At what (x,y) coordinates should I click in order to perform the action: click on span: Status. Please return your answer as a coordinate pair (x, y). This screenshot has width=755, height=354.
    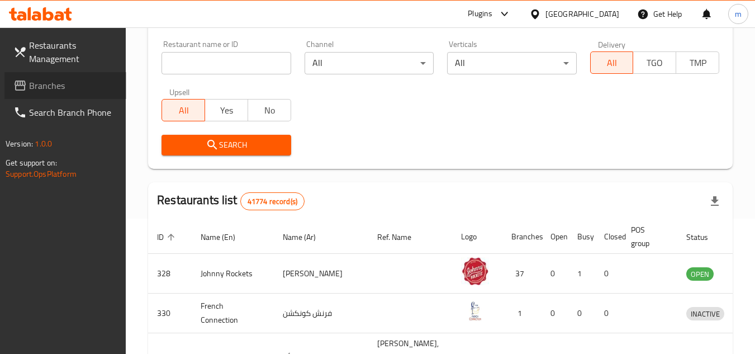
    Looking at the image, I should click on (704, 237).